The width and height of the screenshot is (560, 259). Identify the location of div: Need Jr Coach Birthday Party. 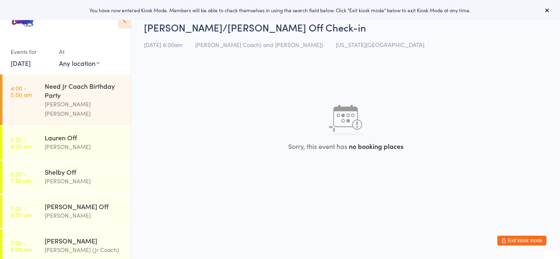
(84, 91).